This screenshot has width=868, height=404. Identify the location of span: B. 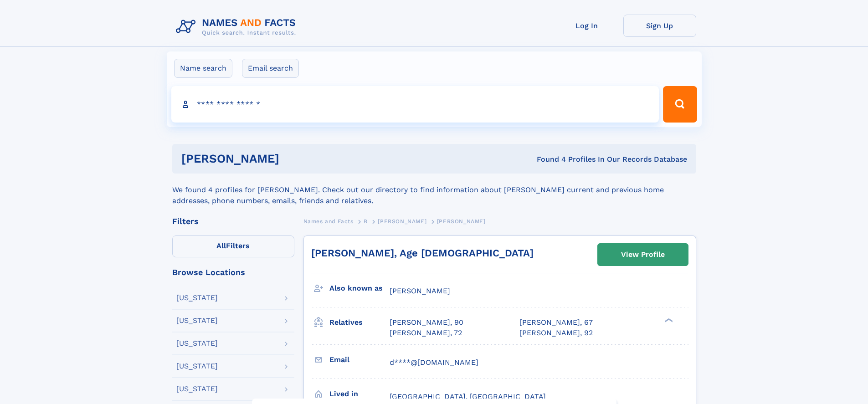
(365, 221).